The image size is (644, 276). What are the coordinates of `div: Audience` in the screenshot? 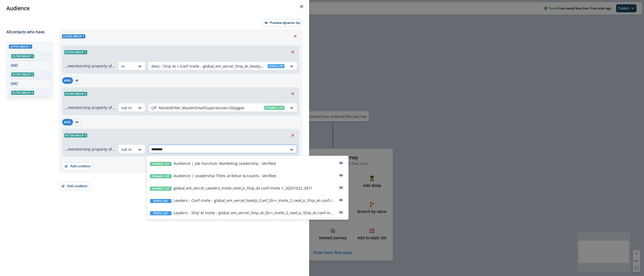 It's located at (155, 8).